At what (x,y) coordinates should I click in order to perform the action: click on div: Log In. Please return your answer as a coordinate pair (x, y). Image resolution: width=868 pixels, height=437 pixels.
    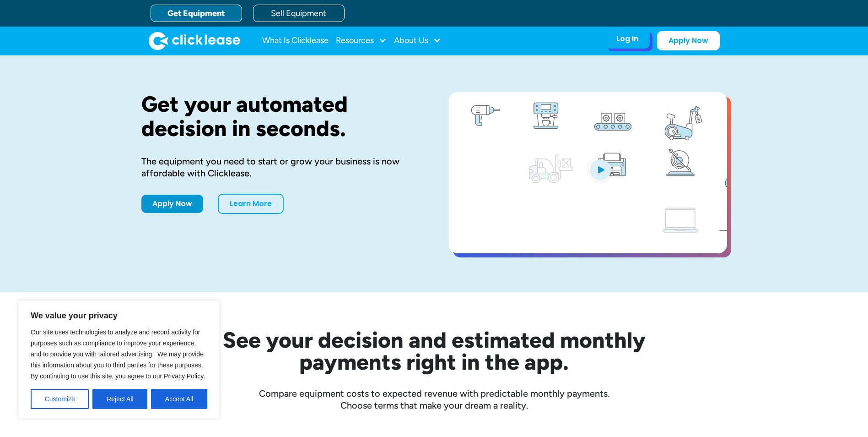
    Looking at the image, I should click on (627, 39).